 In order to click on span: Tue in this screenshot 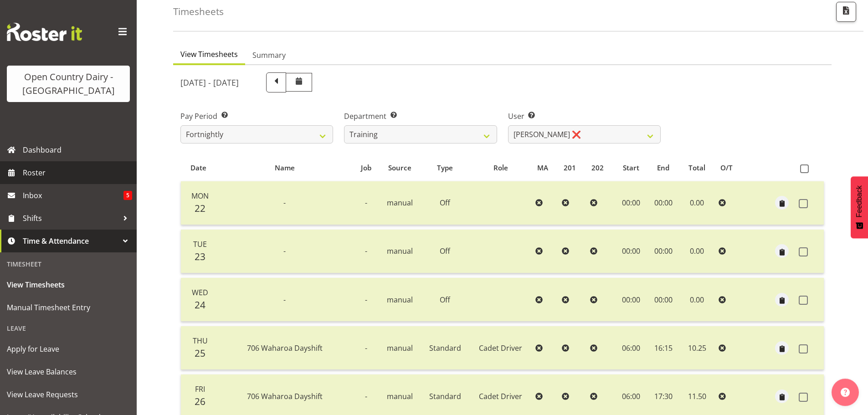, I will do `click(200, 244)`.